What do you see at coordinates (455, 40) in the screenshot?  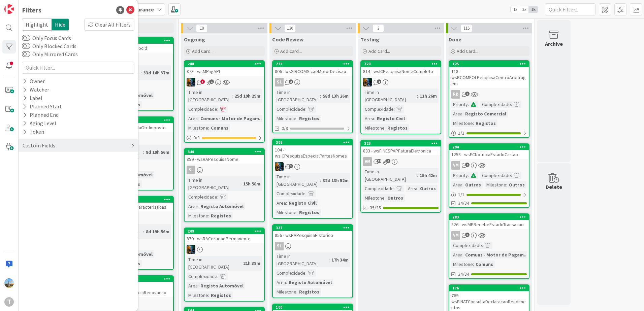 I see `span: Done` at bounding box center [455, 40].